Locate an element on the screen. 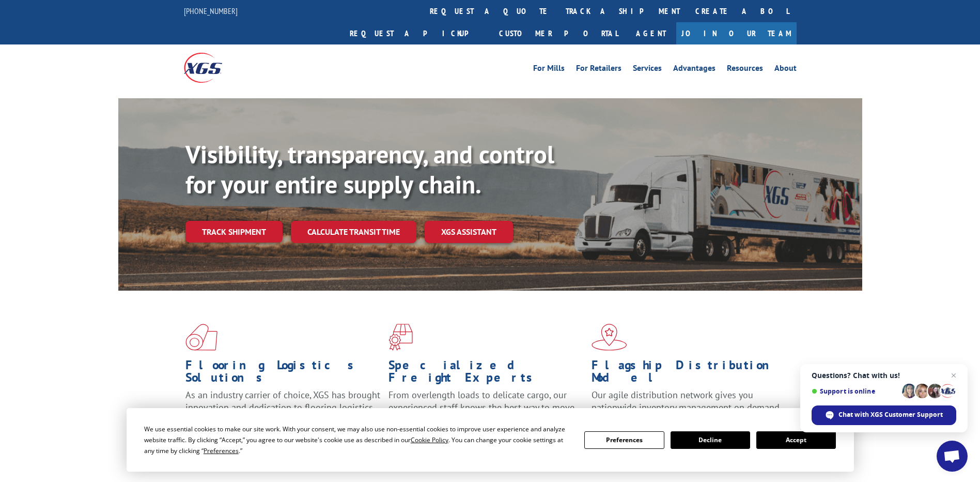 Image resolution: width=980 pixels, height=482 pixels. div: Open chat is located at coordinates (952, 456).